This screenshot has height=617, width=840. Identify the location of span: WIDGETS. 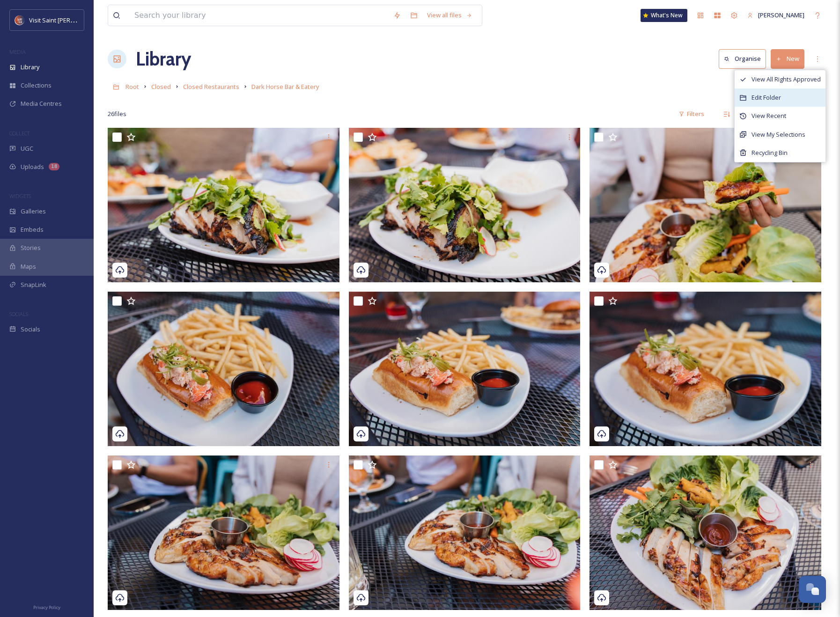
(20, 196).